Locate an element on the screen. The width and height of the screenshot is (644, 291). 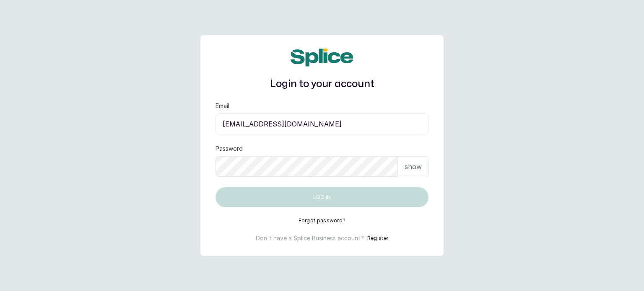
input: email@acme.com is located at coordinates (322, 124).